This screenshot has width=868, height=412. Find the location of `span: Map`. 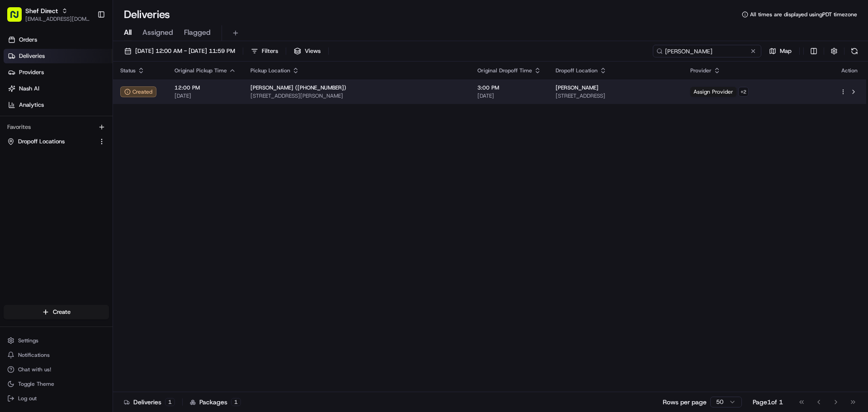

span: Map is located at coordinates (785, 51).